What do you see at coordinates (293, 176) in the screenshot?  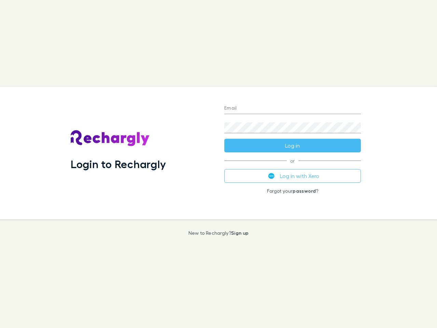 I see `button: Log in with Xero` at bounding box center [293, 176].